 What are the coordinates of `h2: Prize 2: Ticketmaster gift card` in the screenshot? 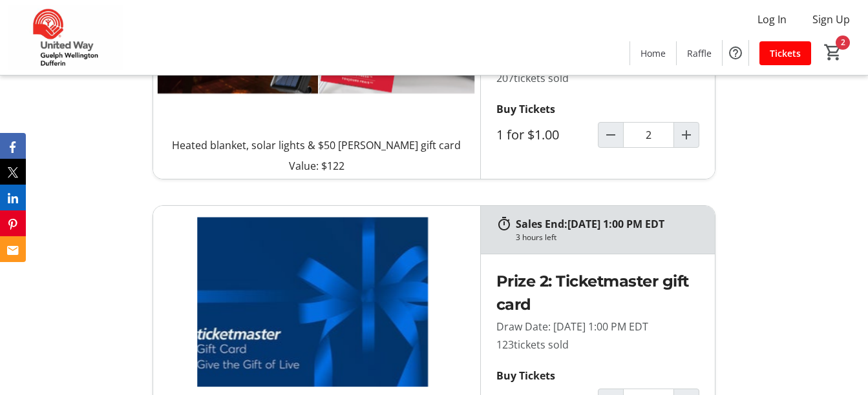 It's located at (597, 293).